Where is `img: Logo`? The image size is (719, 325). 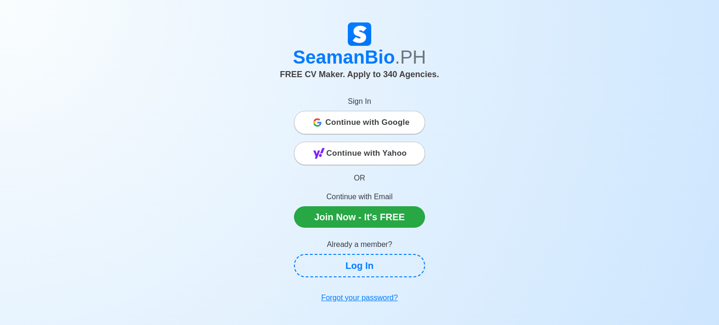
img: Logo is located at coordinates (360, 34).